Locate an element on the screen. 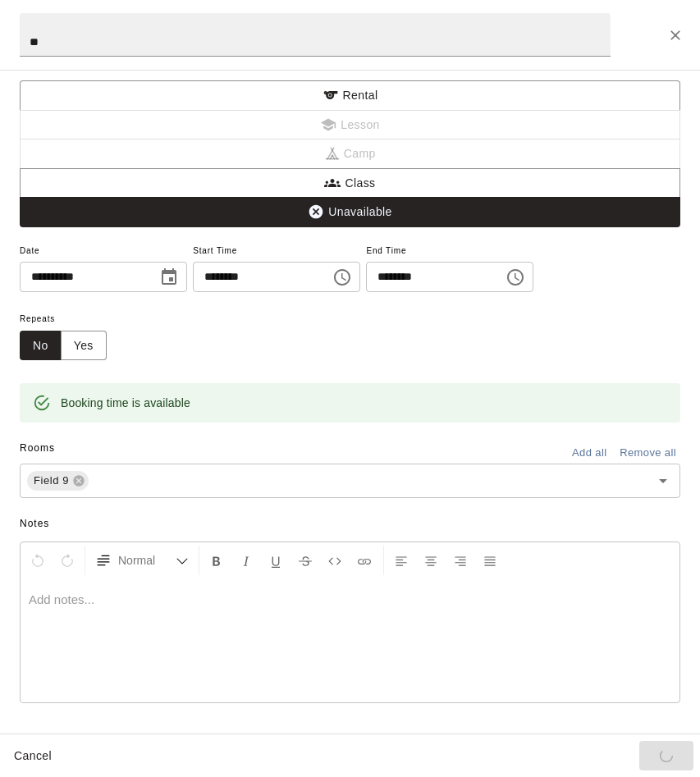 The image size is (700, 777). button: Undo is located at coordinates (37, 560).